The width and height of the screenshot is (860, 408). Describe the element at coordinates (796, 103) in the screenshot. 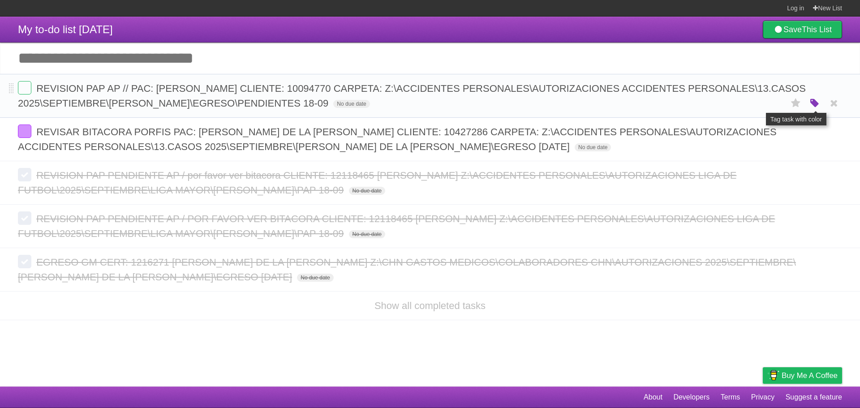

I see `label: Star task` at that location.